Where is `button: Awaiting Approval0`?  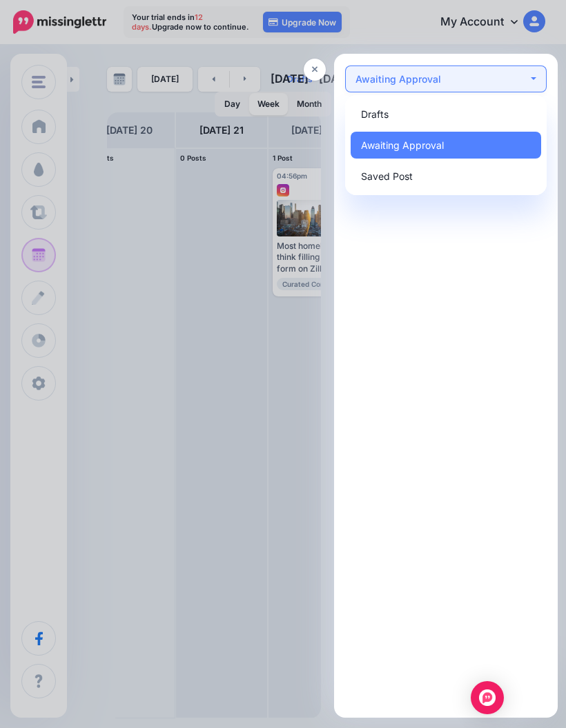
button: Awaiting Approval0 is located at coordinates (446, 79).